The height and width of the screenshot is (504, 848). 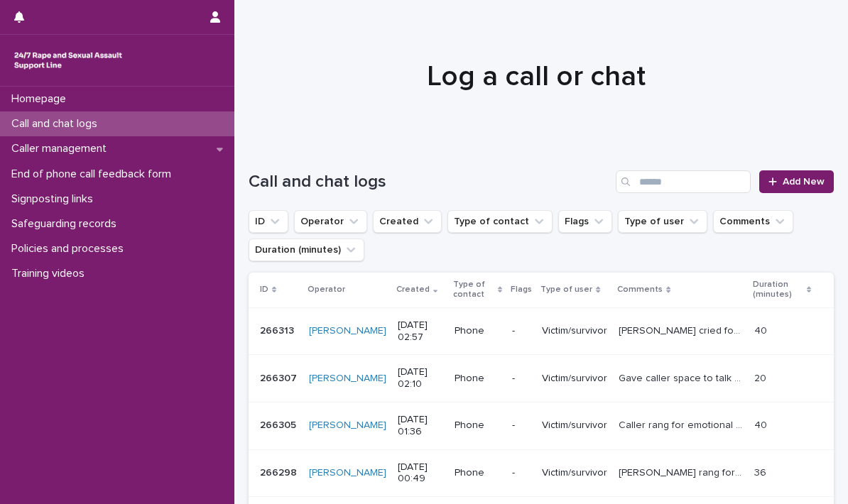 I want to click on button: Operator, so click(x=330, y=221).